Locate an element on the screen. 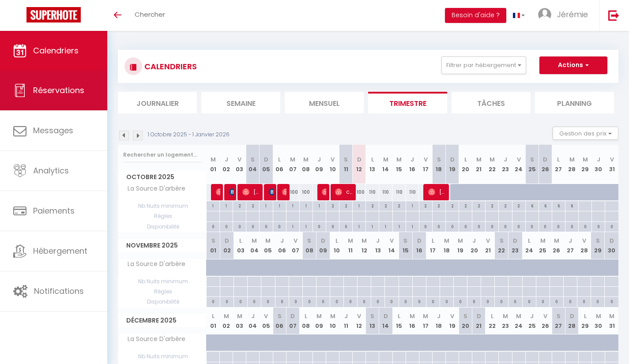  img: logout is located at coordinates (614, 15).